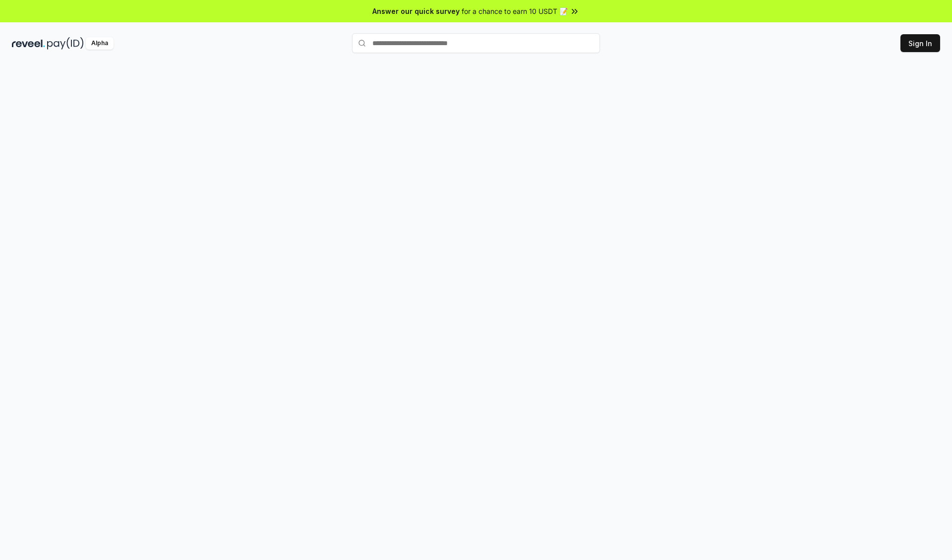 Image resolution: width=952 pixels, height=560 pixels. Describe the element at coordinates (416, 11) in the screenshot. I see `span: Answer our quick survey` at that location.